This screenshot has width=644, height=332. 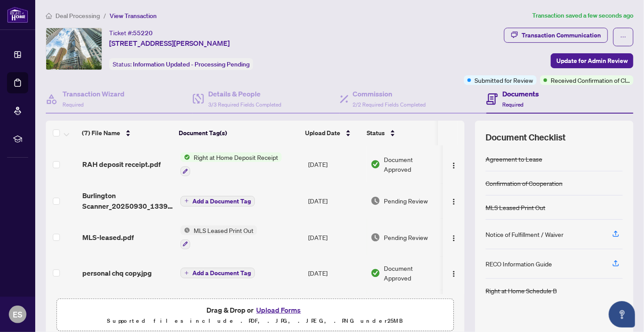 What do you see at coordinates (74, 49) in the screenshot?
I see `img: IMG-C12395883_1.jpg` at bounding box center [74, 49].